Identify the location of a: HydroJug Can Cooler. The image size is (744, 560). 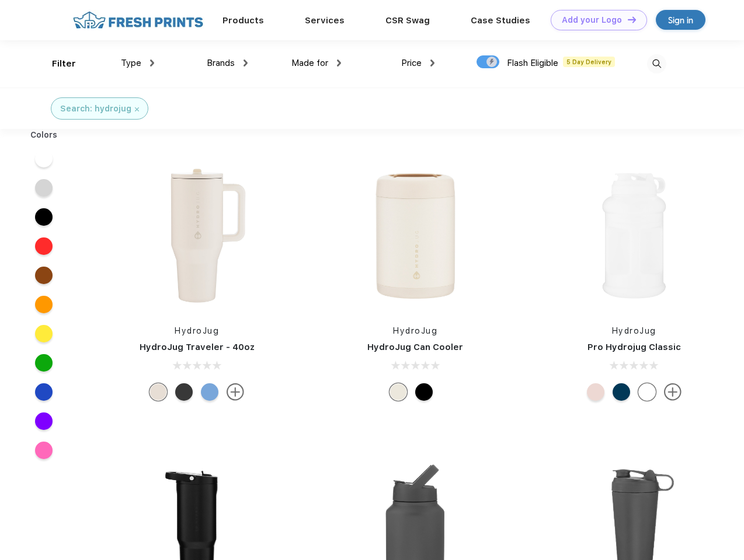
(415, 347).